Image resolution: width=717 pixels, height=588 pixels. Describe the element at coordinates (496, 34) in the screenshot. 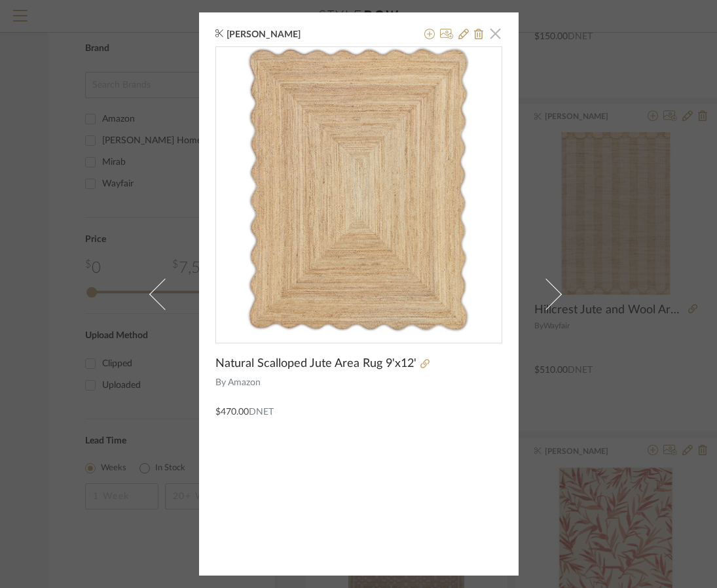

I see `button: Close` at that location.